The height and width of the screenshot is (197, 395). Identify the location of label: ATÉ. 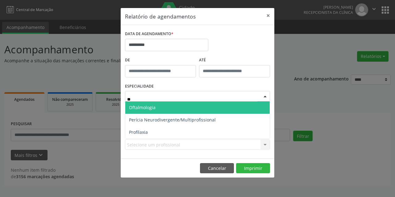
(234, 60).